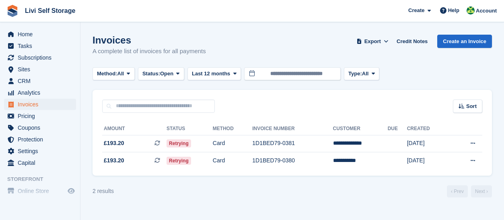 This screenshot has width=504, height=220. I want to click on span: Invoices, so click(42, 104).